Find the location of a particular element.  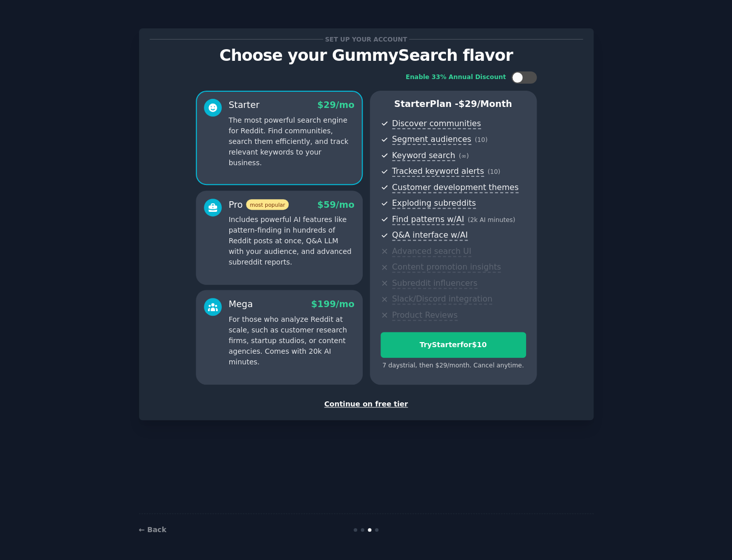

p: For those who analyze Reddit at scale, such as customer research firms, startup studios, or conte... is located at coordinates (292, 340).